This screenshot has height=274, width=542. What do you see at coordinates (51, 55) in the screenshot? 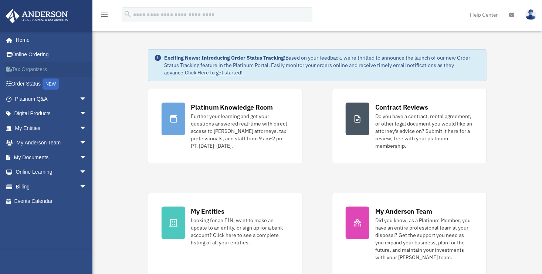
I see `a: Online Ordering` at bounding box center [51, 55].